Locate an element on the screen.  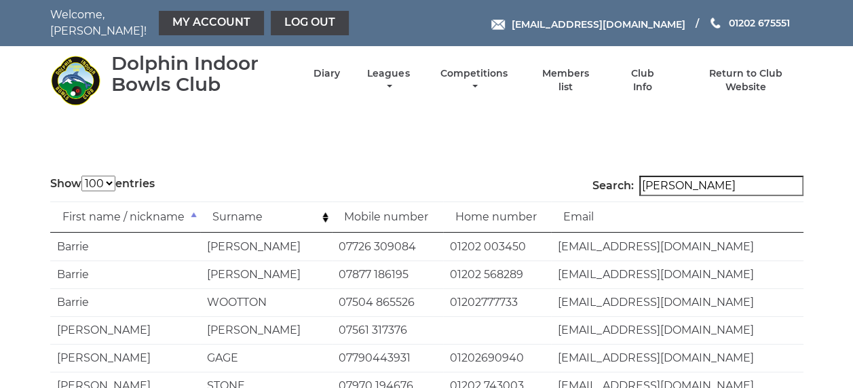
img: Phone us is located at coordinates (715, 23).